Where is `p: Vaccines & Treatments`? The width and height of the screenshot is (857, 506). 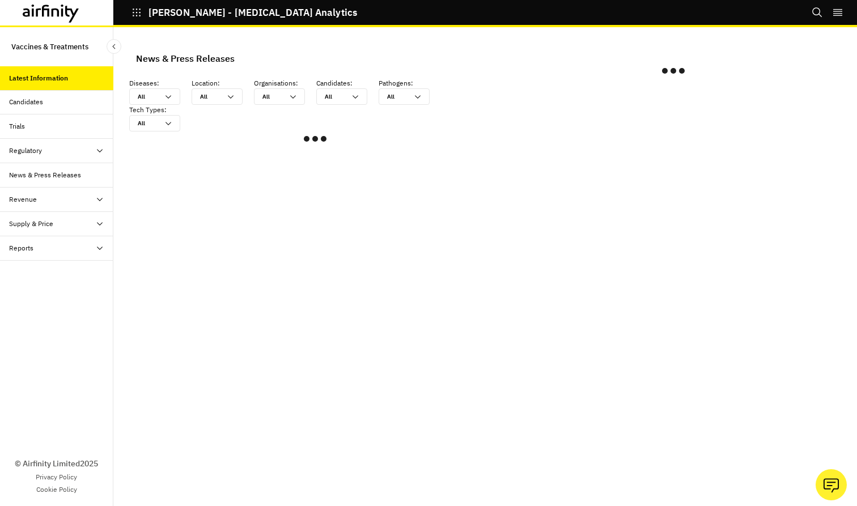 p: Vaccines & Treatments is located at coordinates (50, 46).